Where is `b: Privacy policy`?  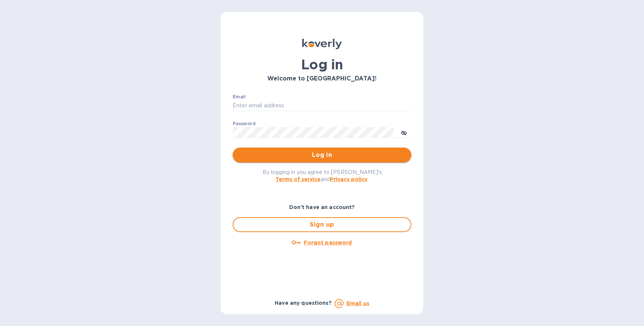 b: Privacy policy is located at coordinates (348, 179).